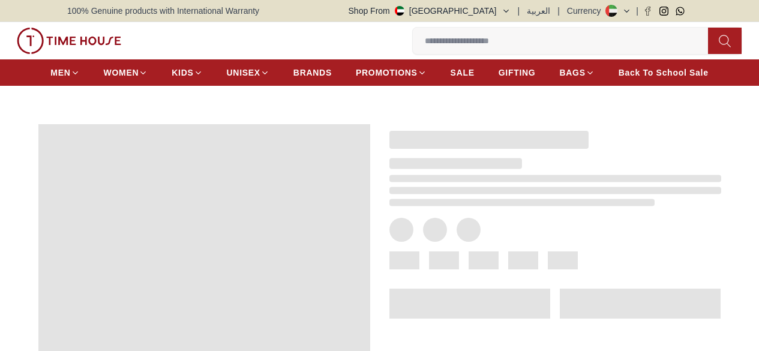 This screenshot has width=759, height=351. I want to click on div: Currency, so click(586, 11).